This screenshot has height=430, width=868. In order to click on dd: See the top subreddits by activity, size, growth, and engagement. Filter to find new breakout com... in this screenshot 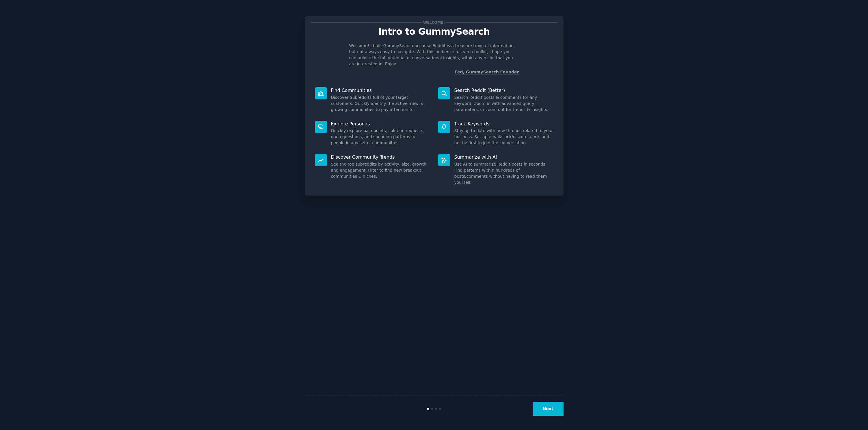, I will do `click(380, 170)`.